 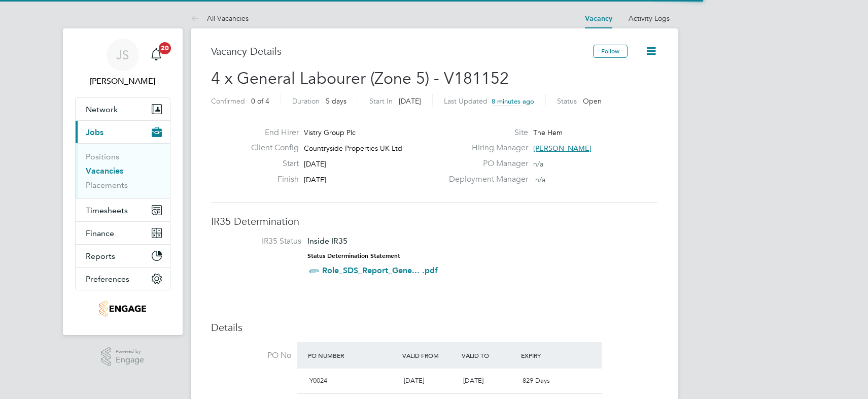 What do you see at coordinates (107, 185) in the screenshot?
I see `a: Placements` at bounding box center [107, 185].